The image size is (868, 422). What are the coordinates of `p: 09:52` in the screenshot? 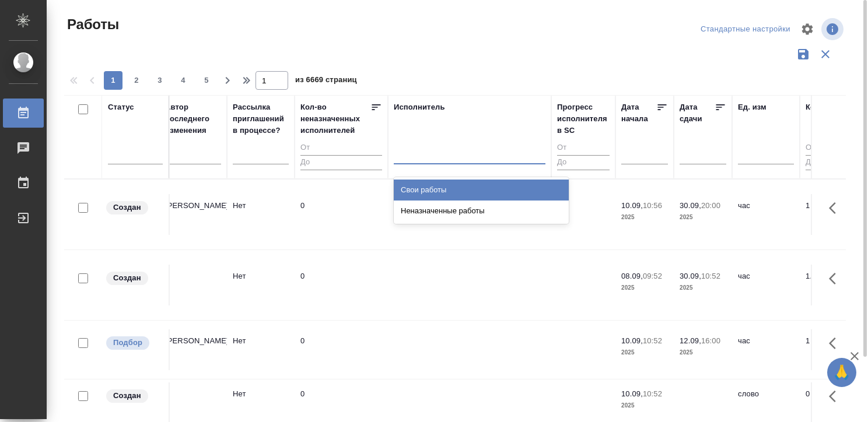 It's located at (653, 276).